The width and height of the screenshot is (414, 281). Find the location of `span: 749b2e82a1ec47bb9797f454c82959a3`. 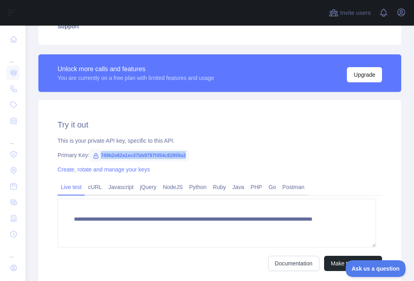

span: 749b2e82a1ec47bb9797f454c82959a3 is located at coordinates (139, 155).